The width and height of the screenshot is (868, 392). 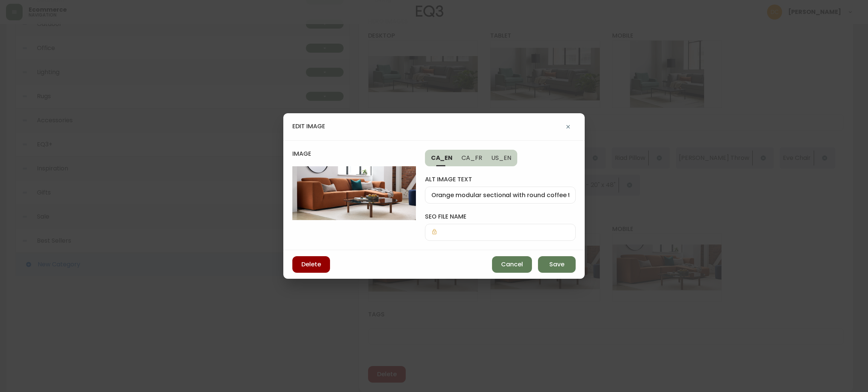 I want to click on span: CA_FR, so click(x=472, y=158).